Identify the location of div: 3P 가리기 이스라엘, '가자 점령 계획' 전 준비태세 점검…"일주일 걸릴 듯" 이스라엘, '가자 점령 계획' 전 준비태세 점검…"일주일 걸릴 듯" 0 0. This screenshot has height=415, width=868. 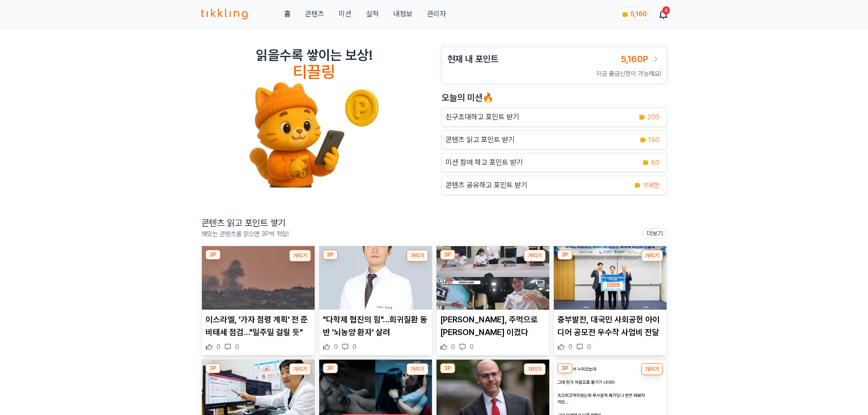
(258, 301).